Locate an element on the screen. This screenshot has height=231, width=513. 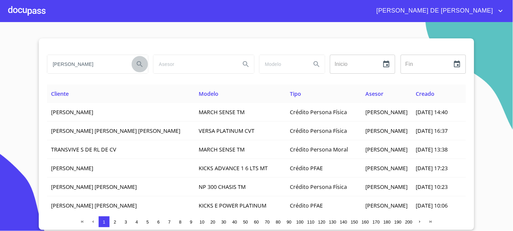
button: 30 is located at coordinates (224, 222).